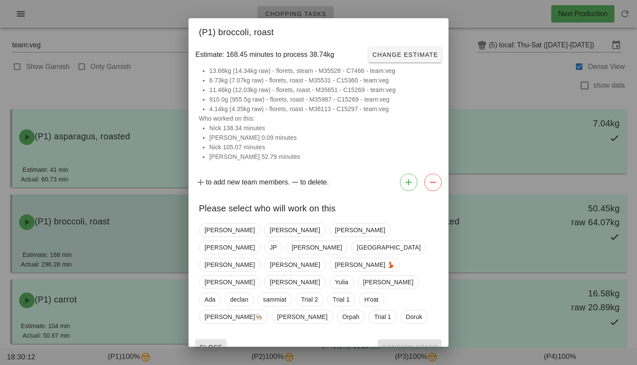 The height and width of the screenshot is (365, 637). Describe the element at coordinates (414, 317) in the screenshot. I see `span: Doruk` at that location.